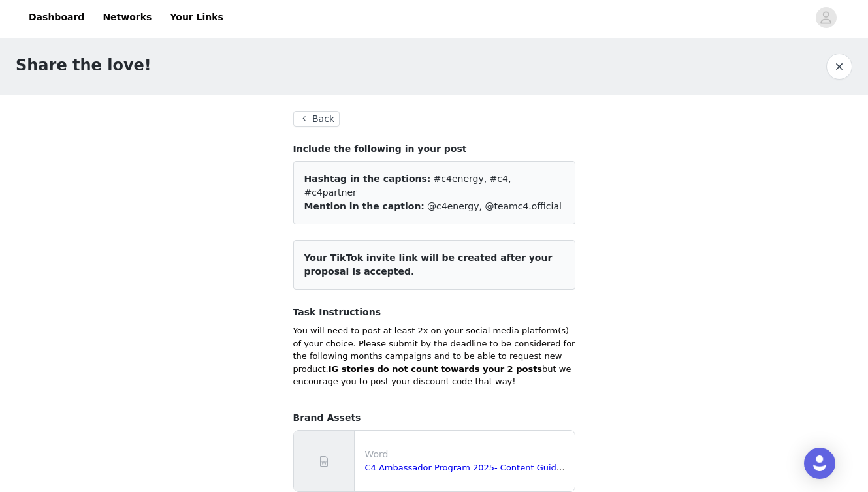 Image resolution: width=868 pixels, height=492 pixels. What do you see at coordinates (434, 418) in the screenshot?
I see `h4: Brand Assets` at bounding box center [434, 418].